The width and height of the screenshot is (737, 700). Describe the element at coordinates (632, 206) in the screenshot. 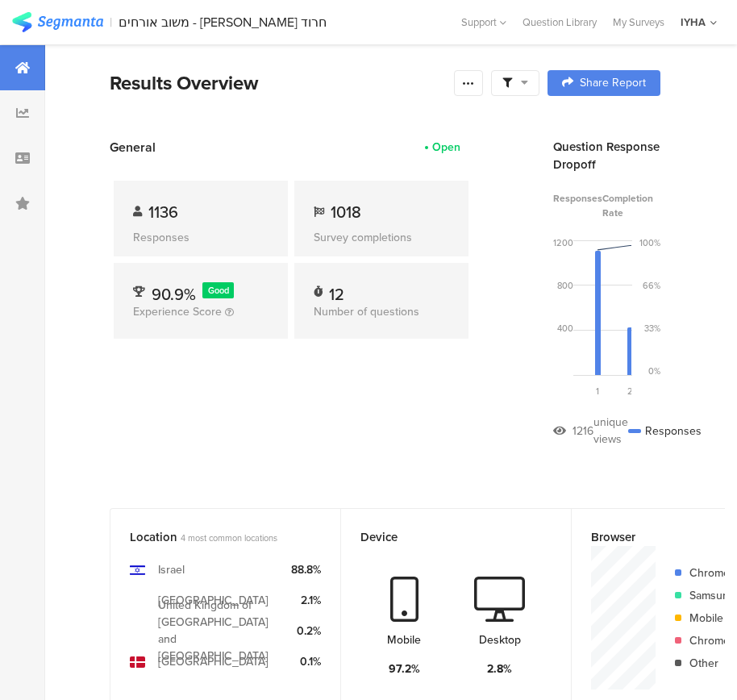

I see `span: Completion Rate` at that location.